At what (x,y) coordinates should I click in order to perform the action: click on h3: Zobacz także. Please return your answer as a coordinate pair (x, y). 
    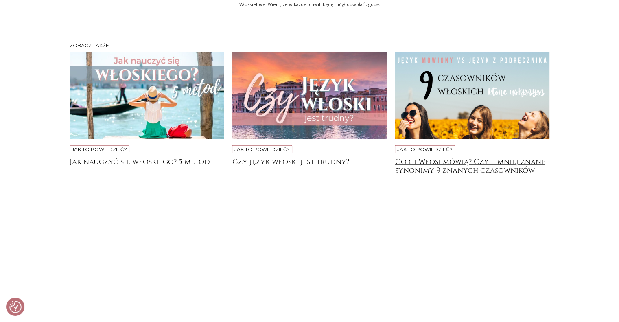
    Looking at the image, I should click on (310, 46).